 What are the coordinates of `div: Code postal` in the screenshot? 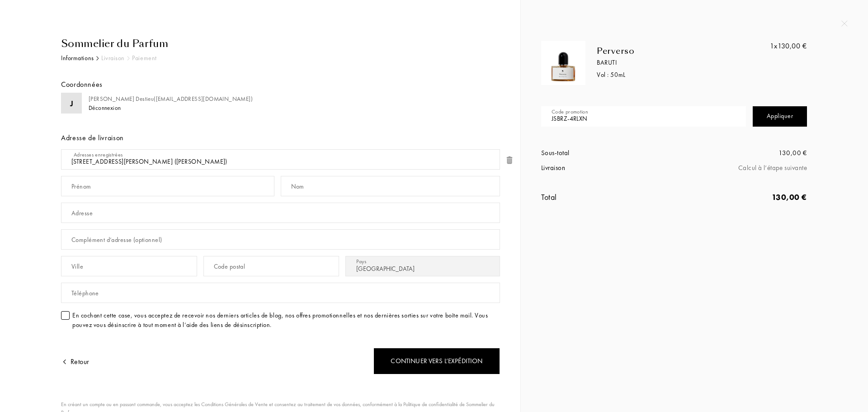 It's located at (229, 267).